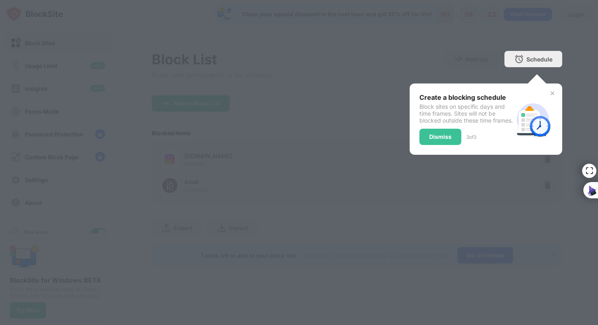  Describe the element at coordinates (440, 137) in the screenshot. I see `div: Dismiss` at that location.